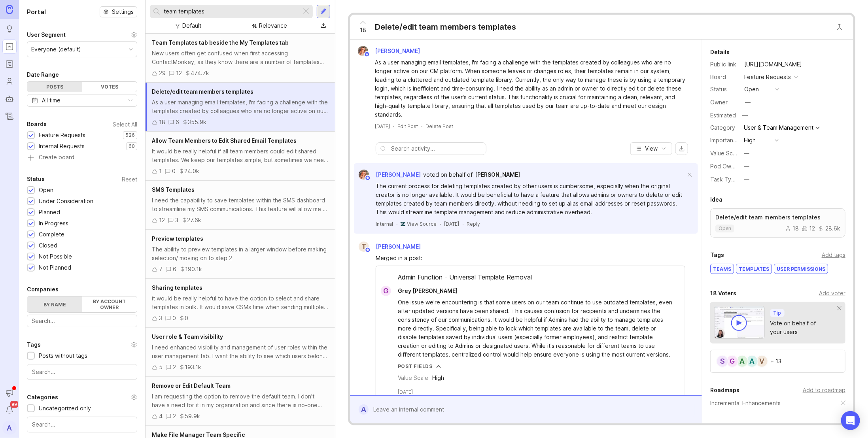  I want to click on p: Delete/edit team members templates, so click(778, 218).